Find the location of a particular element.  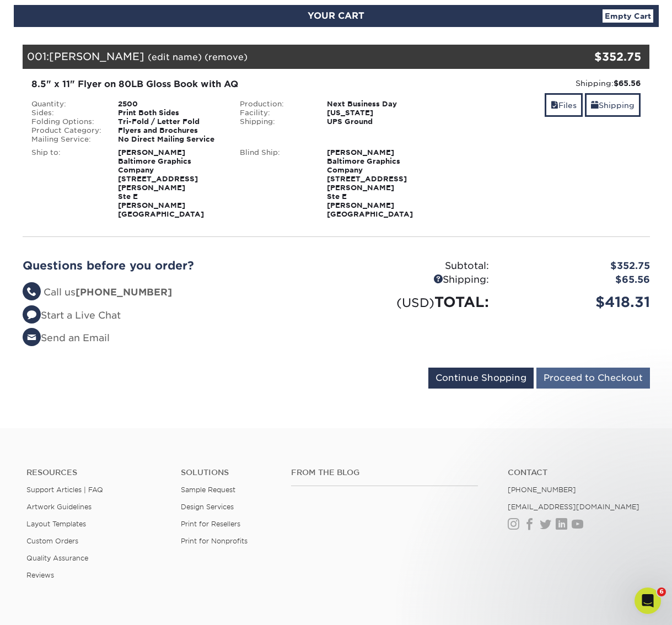

li: Call us is located at coordinates (176, 293).